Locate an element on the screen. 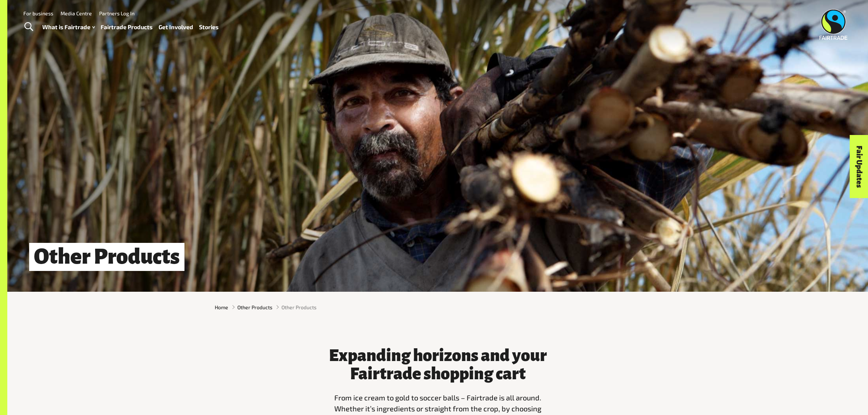 The image size is (868, 415). a: Get Involved is located at coordinates (176, 27).